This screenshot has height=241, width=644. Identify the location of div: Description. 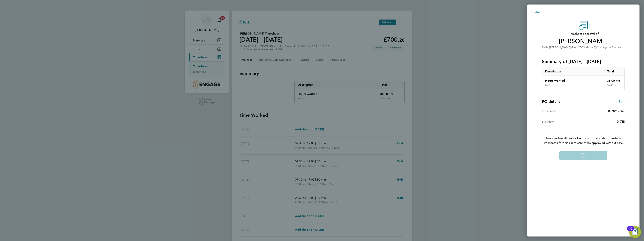
(573, 71).